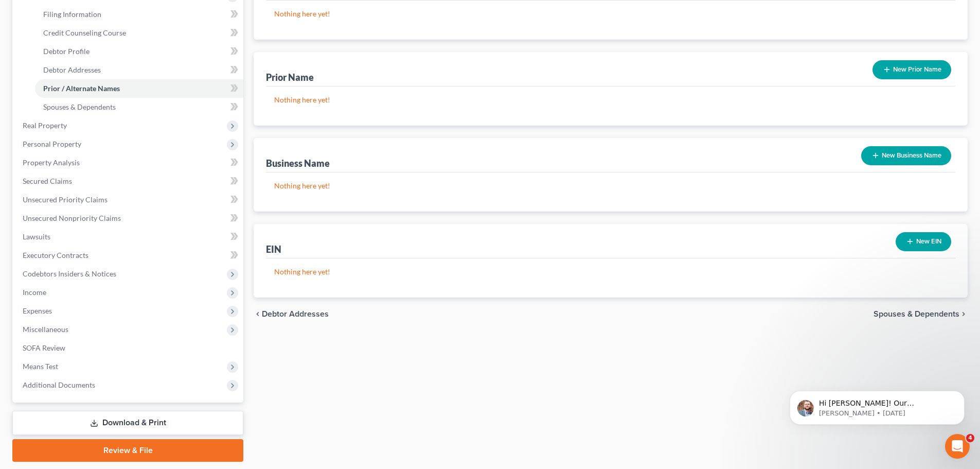  I want to click on a: Filing Information, so click(139, 15).